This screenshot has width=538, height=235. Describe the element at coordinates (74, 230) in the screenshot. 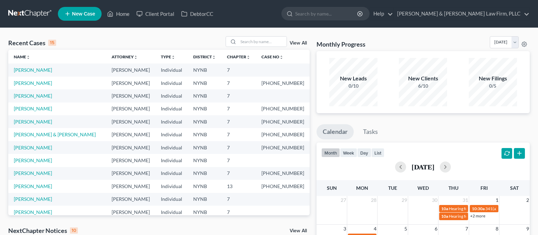

I see `div: 10` at that location.